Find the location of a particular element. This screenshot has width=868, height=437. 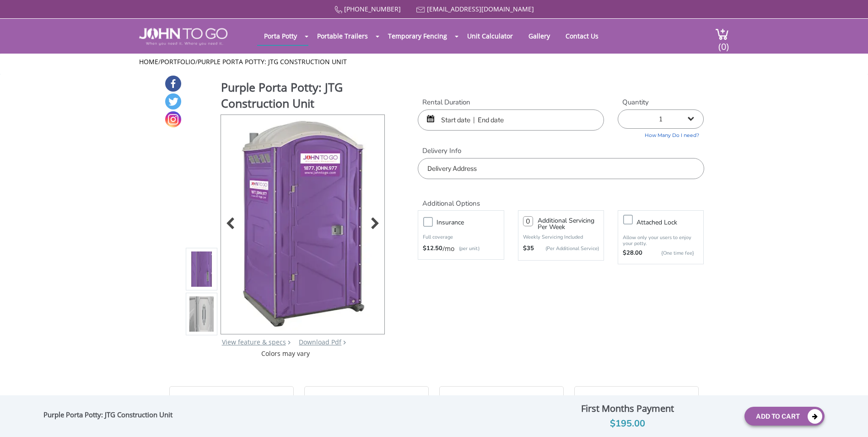

strong: $12.50 is located at coordinates (432, 248).